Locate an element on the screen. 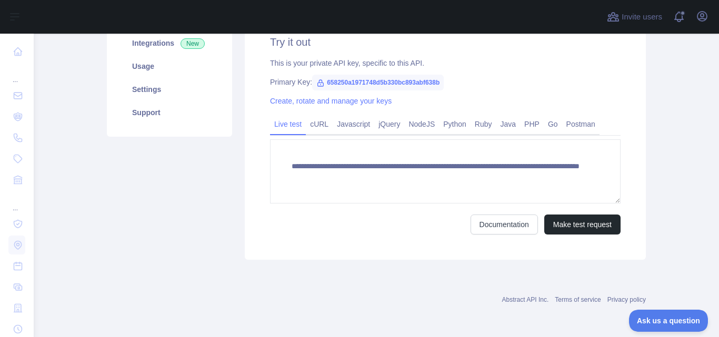  a: Javascript is located at coordinates (353, 124).